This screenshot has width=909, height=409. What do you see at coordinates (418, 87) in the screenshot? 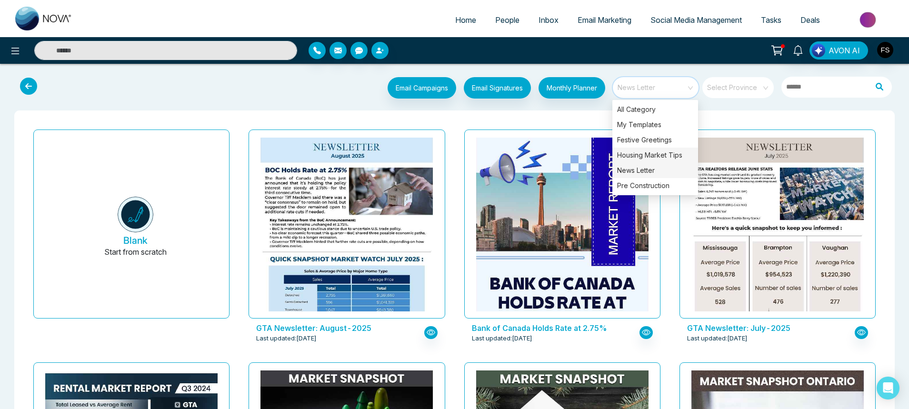
I see `a: Email Campaigns` at bounding box center [418, 87].